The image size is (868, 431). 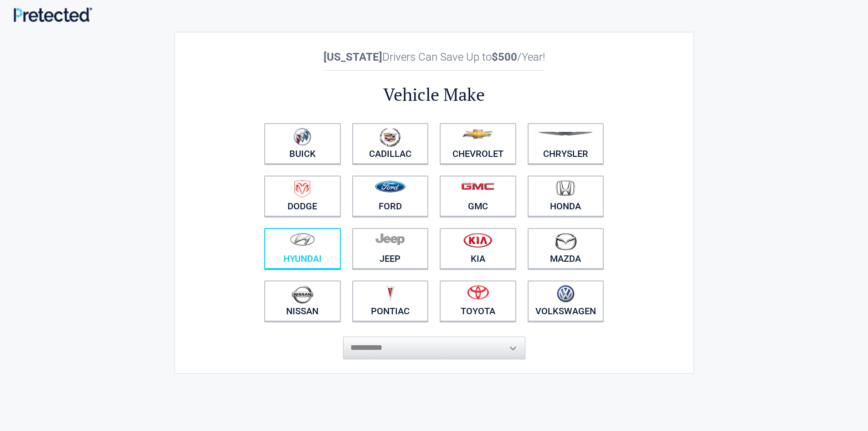 What do you see at coordinates (391, 196) in the screenshot?
I see `a: Ford` at bounding box center [391, 196].